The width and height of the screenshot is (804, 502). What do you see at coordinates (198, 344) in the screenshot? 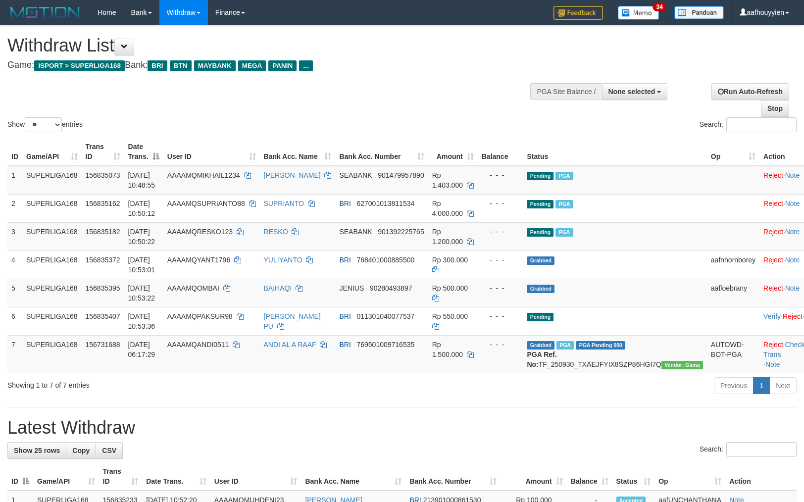
I see `span: AAAAMQANDI0511` at bounding box center [198, 344].